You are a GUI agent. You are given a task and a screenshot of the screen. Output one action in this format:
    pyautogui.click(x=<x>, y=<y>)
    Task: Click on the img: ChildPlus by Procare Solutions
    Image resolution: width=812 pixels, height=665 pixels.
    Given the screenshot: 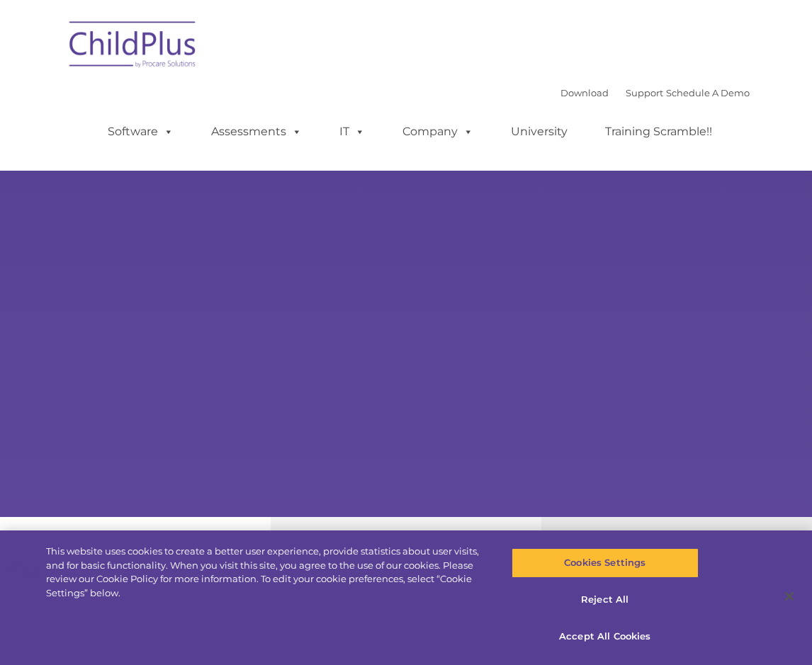 What is the action you would take?
    pyautogui.click(x=133, y=46)
    